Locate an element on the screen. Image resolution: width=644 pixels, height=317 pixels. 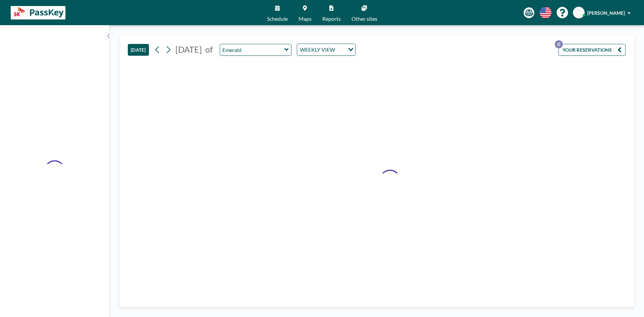
span: Maps is located at coordinates (305, 18).